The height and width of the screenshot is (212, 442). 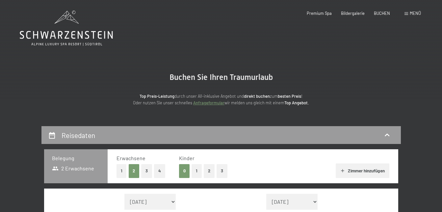 What do you see at coordinates (221, 99) in the screenshot?
I see `p: durch unser All-inklusive Angebot und zum ! Oder nutzen Sie unser schnelles wir melden uns gleich...` at bounding box center [221, 99].